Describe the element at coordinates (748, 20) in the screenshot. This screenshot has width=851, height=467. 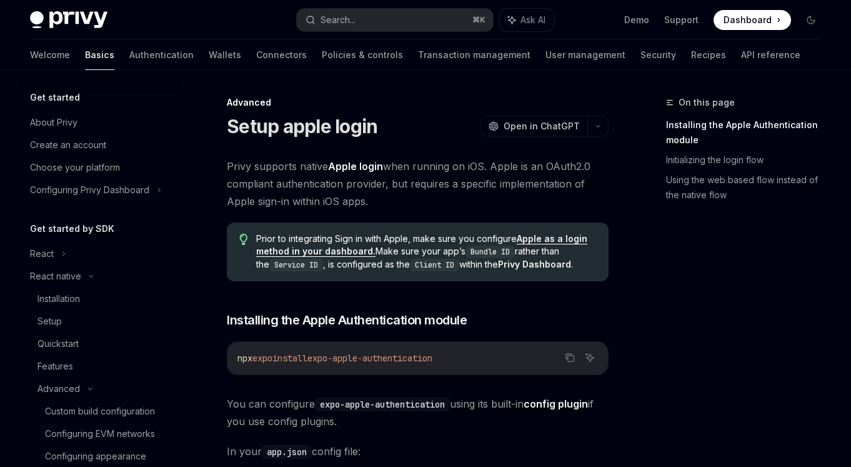
I see `span: Dashboard` at that location.